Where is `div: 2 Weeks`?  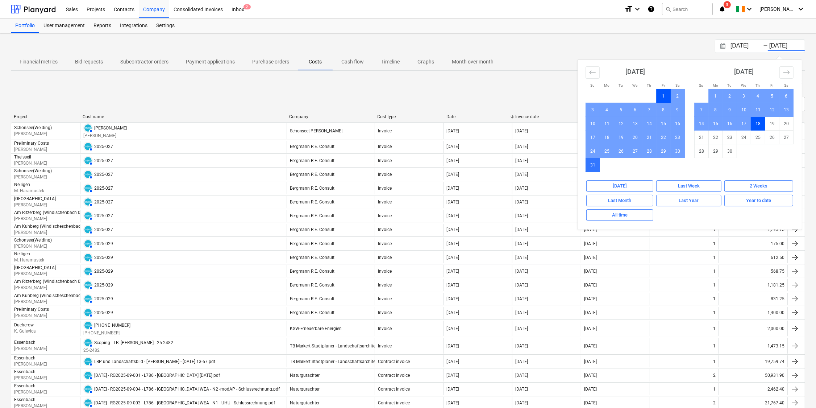 div: 2 Weeks is located at coordinates (759, 186).